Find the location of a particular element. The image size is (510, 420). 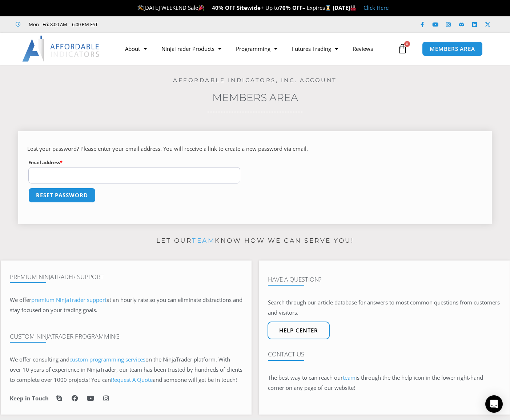

a: 0 is located at coordinates (402, 48).